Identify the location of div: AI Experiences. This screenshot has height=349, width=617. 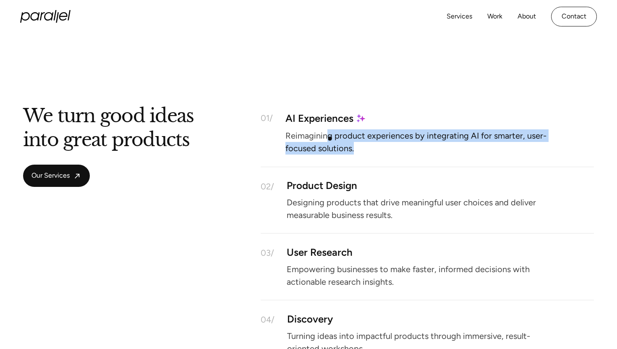
(319, 118).